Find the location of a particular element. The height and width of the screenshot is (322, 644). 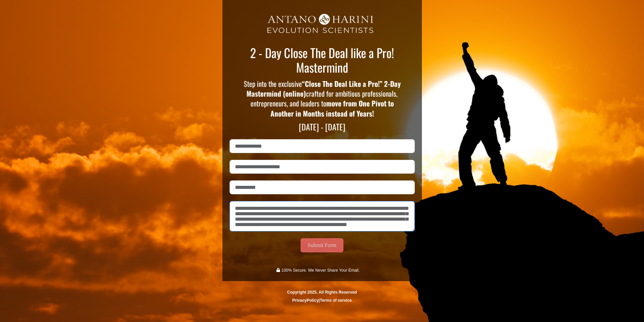

p: 100% Secure. We Never Share Your Email. is located at coordinates (321, 270).